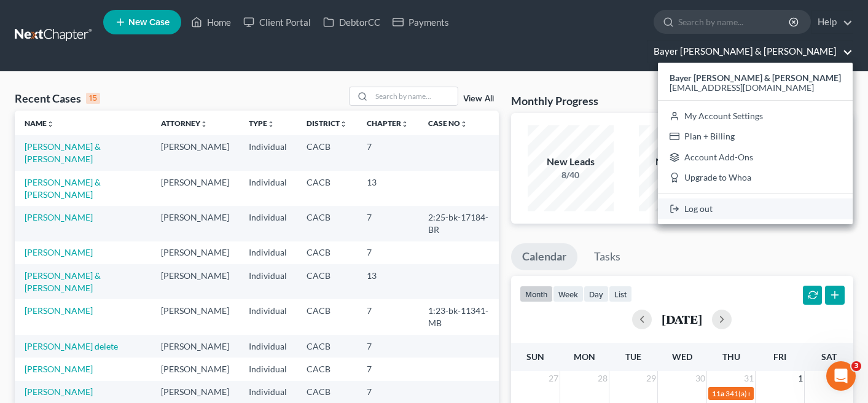  I want to click on span: 1, so click(800, 378).